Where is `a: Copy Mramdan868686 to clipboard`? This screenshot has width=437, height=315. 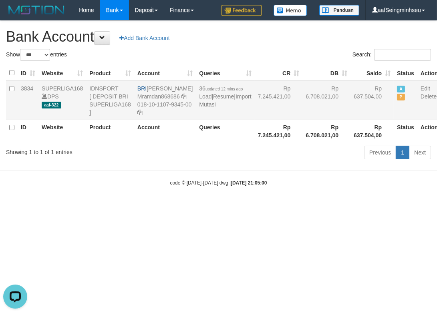 a: Copy Mramdan868686 to clipboard is located at coordinates (184, 96).